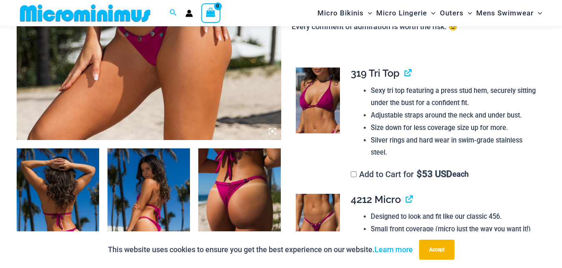 The width and height of the screenshot is (562, 268). Describe the element at coordinates (344, 13) in the screenshot. I see `a: Micro BikinisMenu ToggleMenu Toggle` at that location.